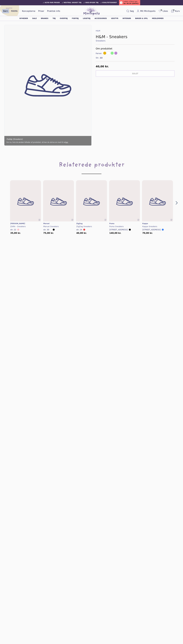  Describe the element at coordinates (46, 223) in the screenshot. I see `span: Maruei` at that location.